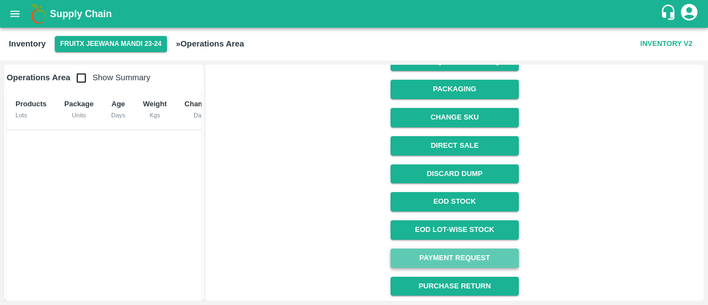 The image size is (708, 305). What do you see at coordinates (454, 117) in the screenshot?
I see `button: Change SKU` at bounding box center [454, 117].